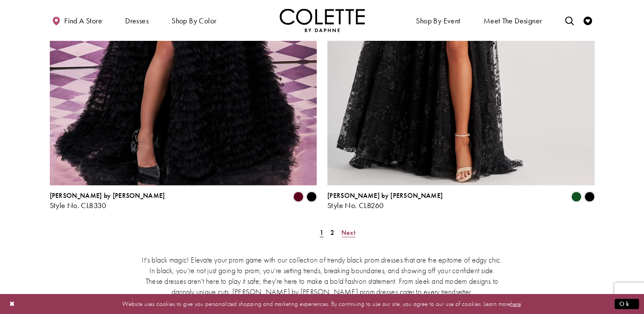 This screenshot has height=314, width=644. What do you see at coordinates (569, 20) in the screenshot?
I see `a: Toggle search` at bounding box center [569, 20].